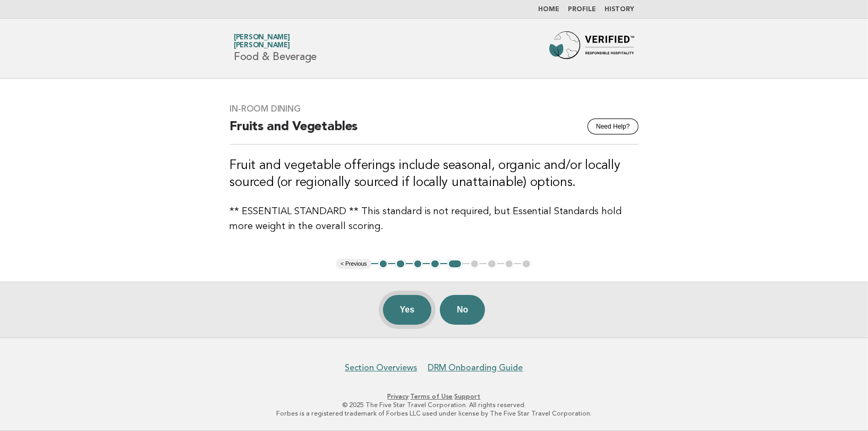 Image resolution: width=868 pixels, height=431 pixels. Describe the element at coordinates (398, 396) in the screenshot. I see `a: Privacy` at that location.